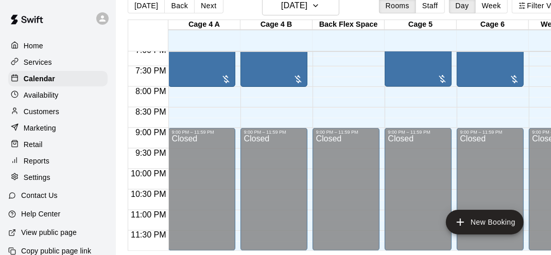 The height and width of the screenshot is (255, 551). Describe the element at coordinates (151, 91) in the screenshot. I see `span: 8:00 PM` at that location.